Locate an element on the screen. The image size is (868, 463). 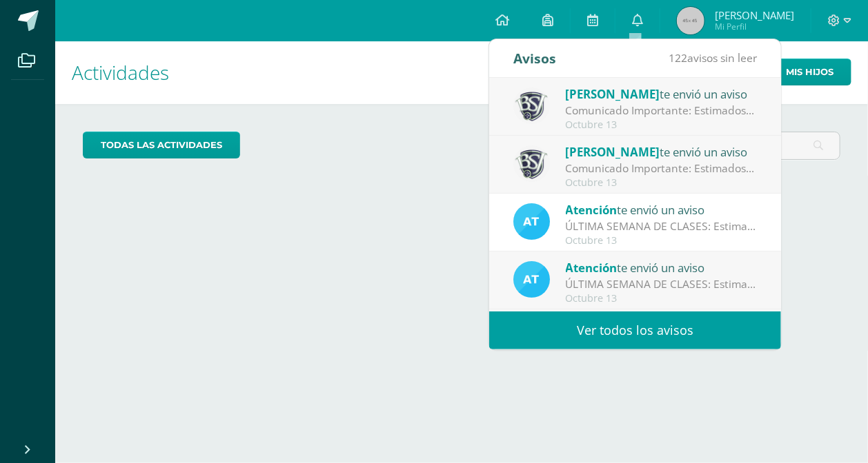
span: avisos sin leer is located at coordinates (713, 58).